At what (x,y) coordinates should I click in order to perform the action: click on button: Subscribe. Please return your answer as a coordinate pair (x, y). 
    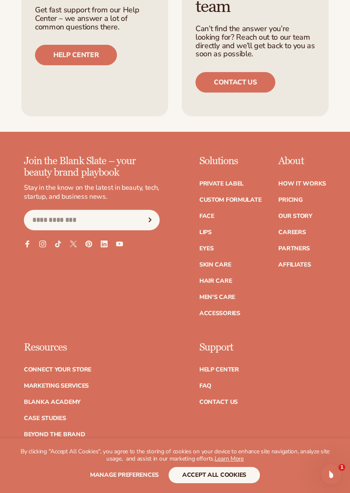
    Looking at the image, I should click on (150, 220).